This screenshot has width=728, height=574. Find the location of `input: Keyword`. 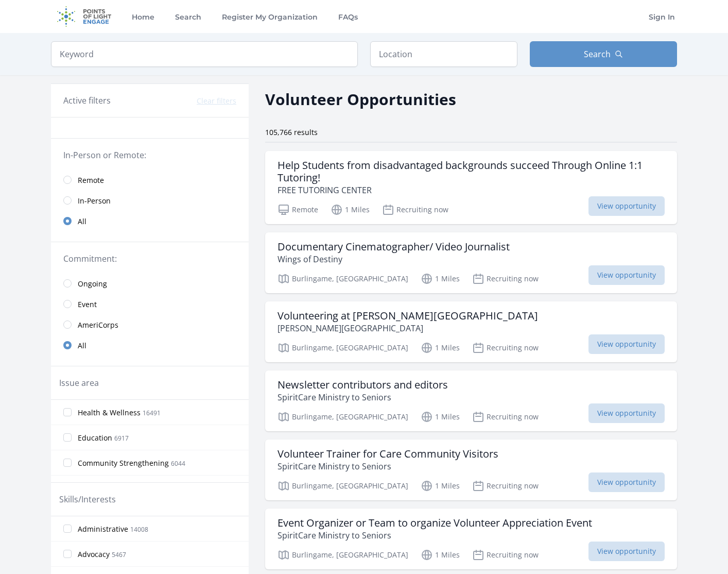

input: Keyword is located at coordinates (205, 54).